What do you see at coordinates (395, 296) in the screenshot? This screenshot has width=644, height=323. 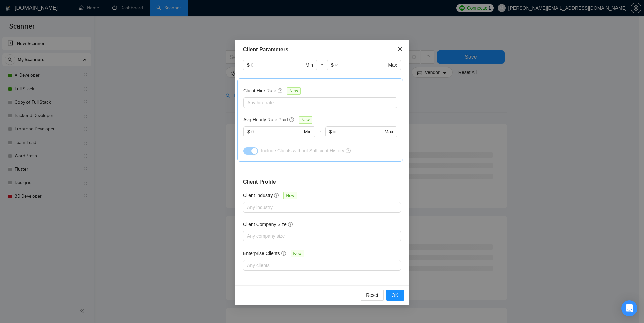 I see `button: OK` at bounding box center [395, 296].